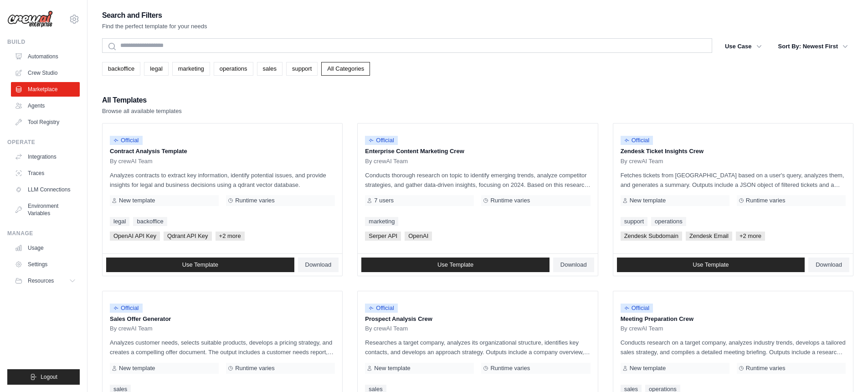 This screenshot has height=392, width=868. I want to click on button: Logout, so click(43, 377).